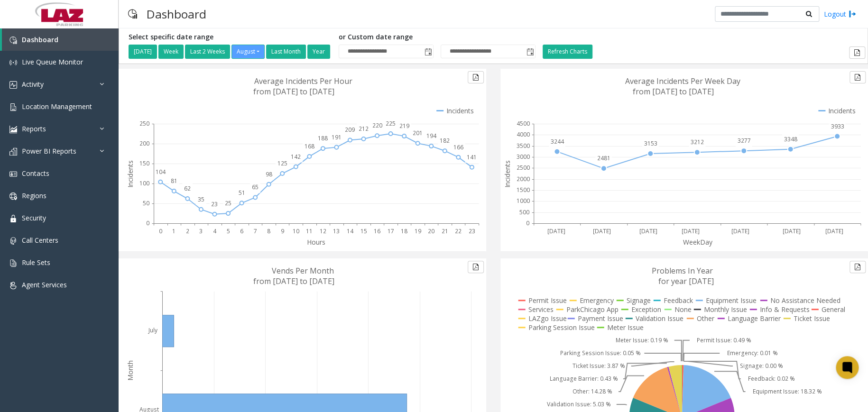 This screenshot has width=868, height=412. What do you see at coordinates (524, 200) in the screenshot?
I see `text: 1000` at bounding box center [524, 200].